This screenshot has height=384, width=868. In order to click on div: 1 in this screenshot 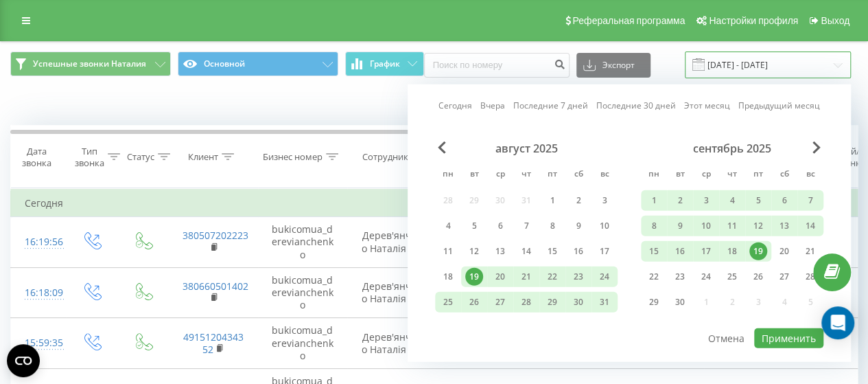, I will do `click(654, 200)`.